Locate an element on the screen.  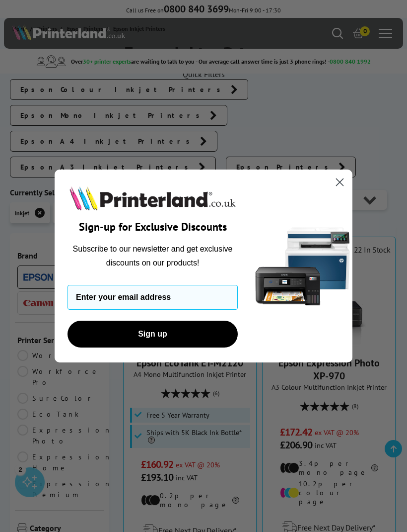
span: Subscribe to our newsletter and get exclusive discounts on our products! is located at coordinates (153, 256).